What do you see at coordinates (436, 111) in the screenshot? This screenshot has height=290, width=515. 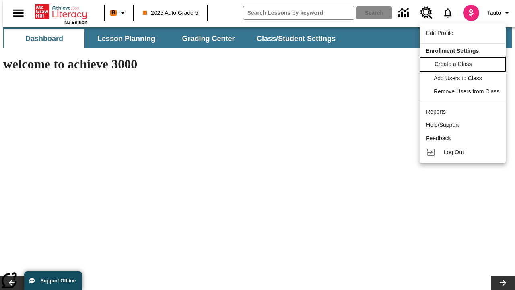 I see `span: Reports` at bounding box center [436, 111].